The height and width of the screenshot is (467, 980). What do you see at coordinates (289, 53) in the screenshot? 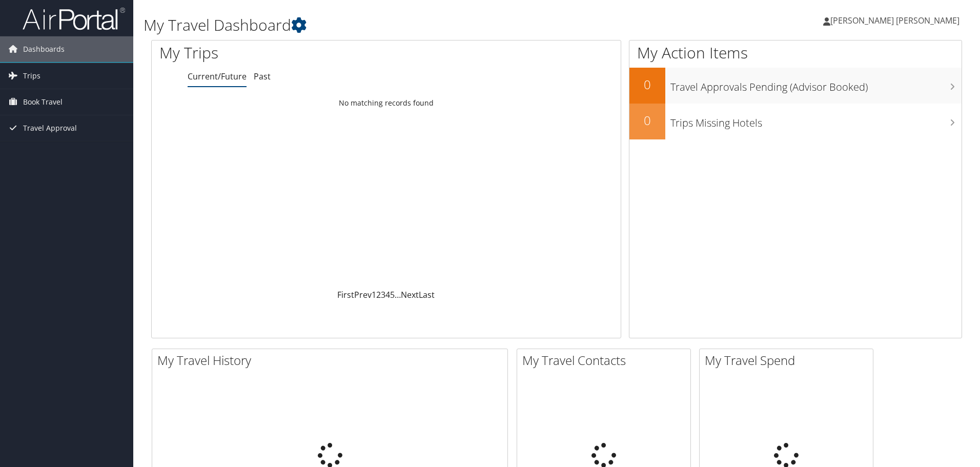
I see `h1: My Trips` at bounding box center [289, 53].